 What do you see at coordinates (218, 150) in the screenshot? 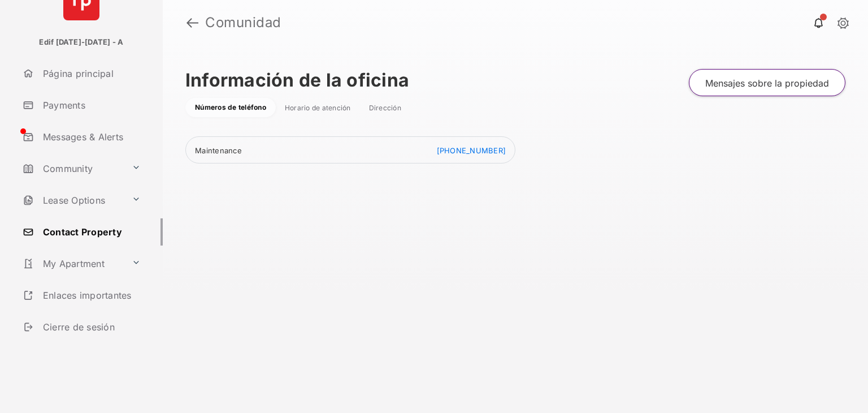
I see `span: Maintenance` at bounding box center [218, 150].